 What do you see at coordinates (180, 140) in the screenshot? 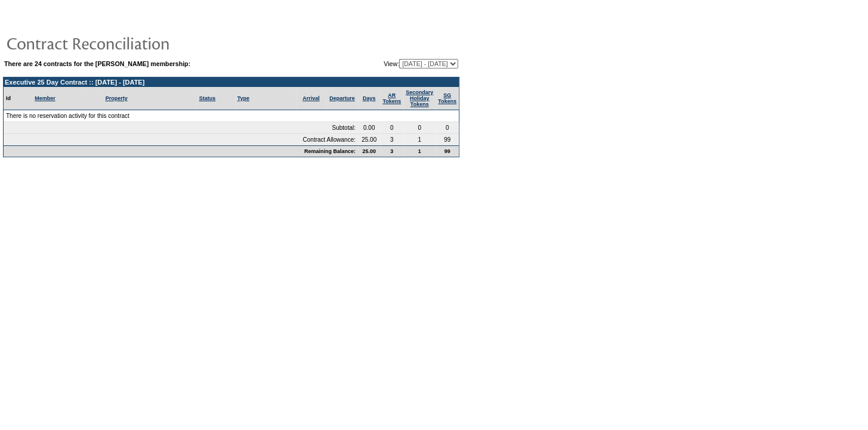
I see `td: Contract Allowance:` at bounding box center [180, 140].